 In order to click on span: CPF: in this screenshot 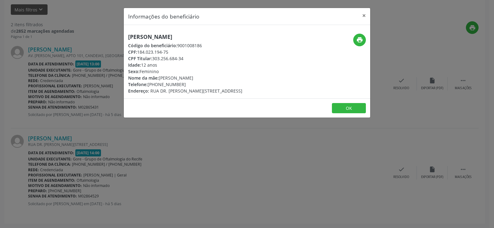, I will do `click(132, 52)`.